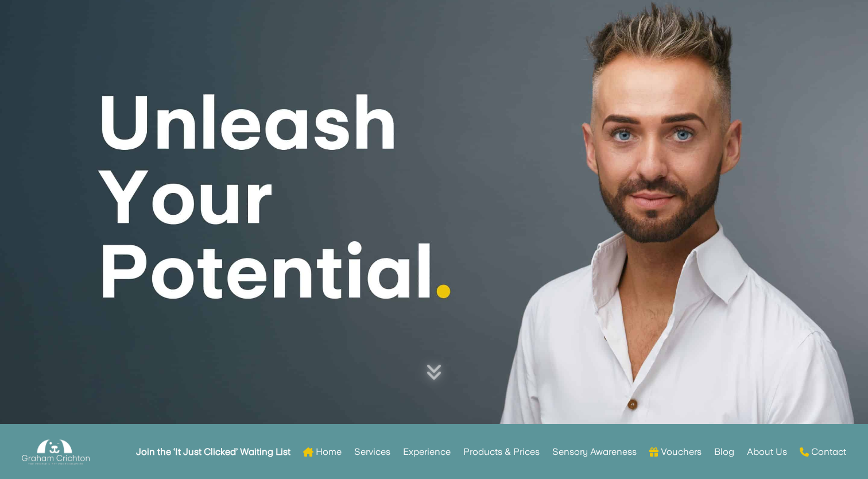  Describe the element at coordinates (594, 452) in the screenshot. I see `a: Sensory Awareness` at that location.